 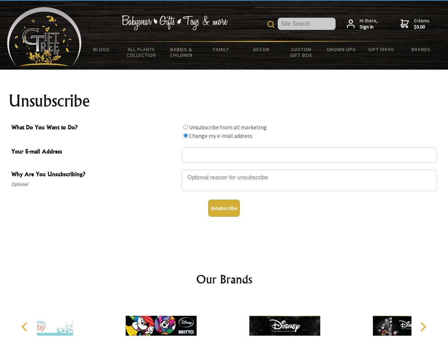 I want to click on strong: Sign in, so click(x=369, y=27).